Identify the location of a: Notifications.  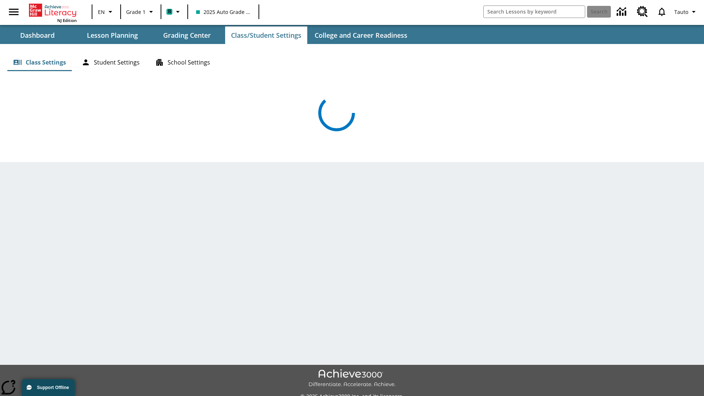
(661, 12).